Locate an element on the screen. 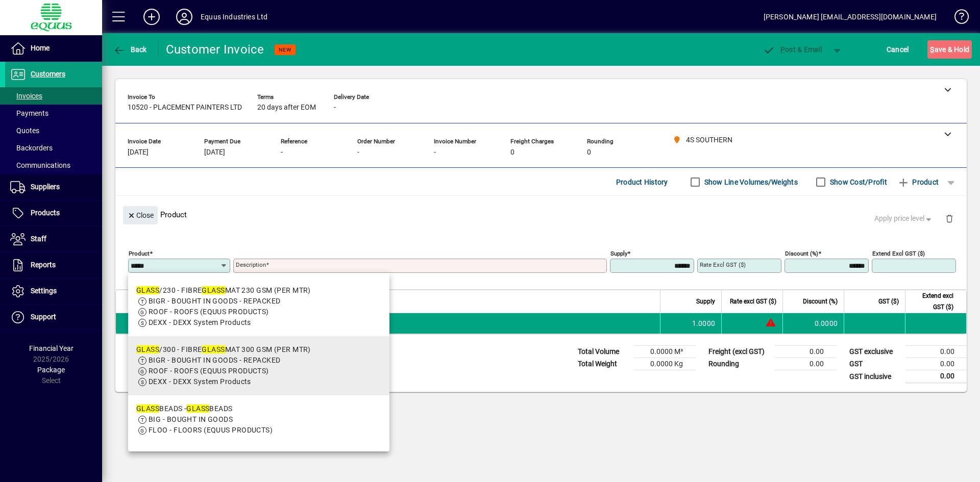  span: Quotes is located at coordinates (25, 131).